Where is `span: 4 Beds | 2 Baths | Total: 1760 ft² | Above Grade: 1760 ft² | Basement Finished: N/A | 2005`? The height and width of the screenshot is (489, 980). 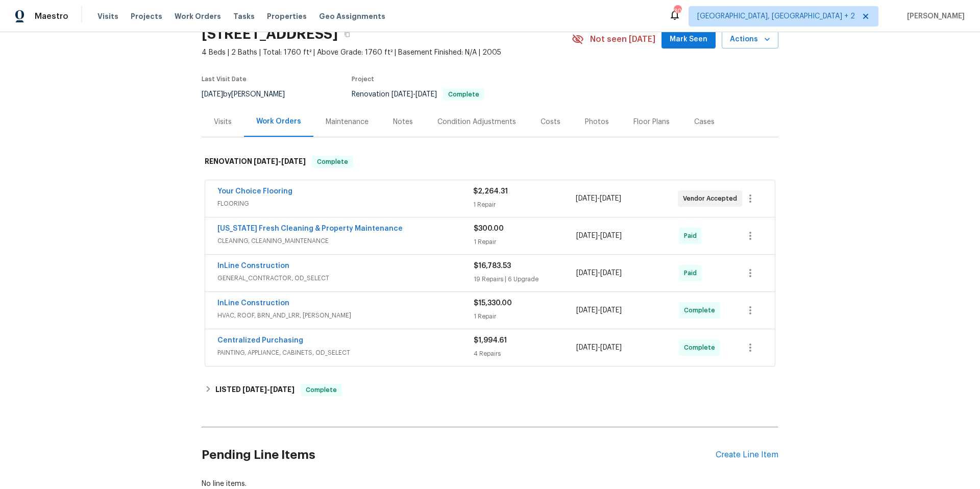 span: 4 Beds | 2 Baths | Total: 1760 ft² | Above Grade: 1760 ft² | Basement Finished: N/A | 2005 is located at coordinates (386, 53).